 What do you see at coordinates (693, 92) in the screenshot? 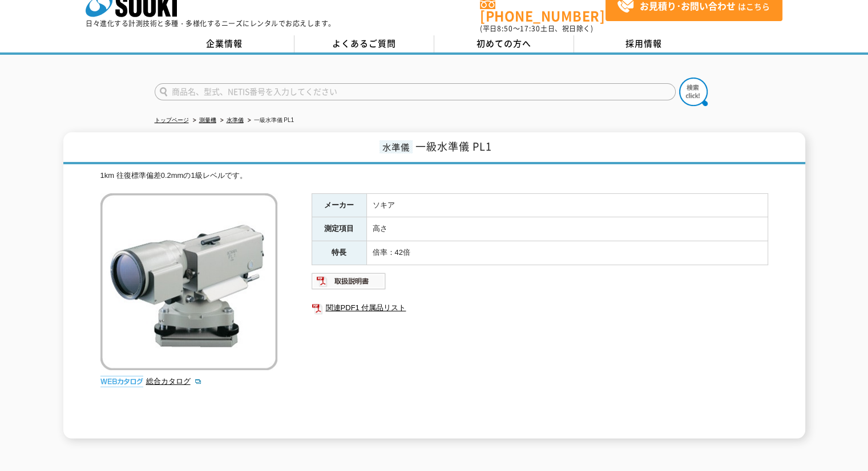
I see `img: btn_search.png` at bounding box center [693, 92].